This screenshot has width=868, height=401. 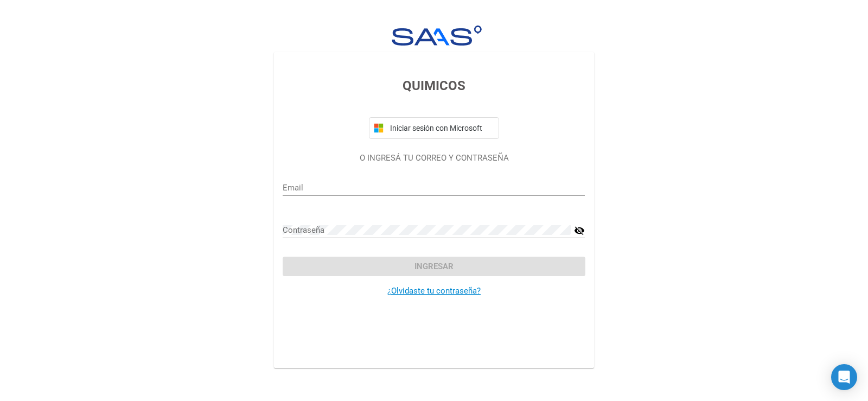 I want to click on a: ¿Olvidaste tu contraseña?, so click(x=434, y=291).